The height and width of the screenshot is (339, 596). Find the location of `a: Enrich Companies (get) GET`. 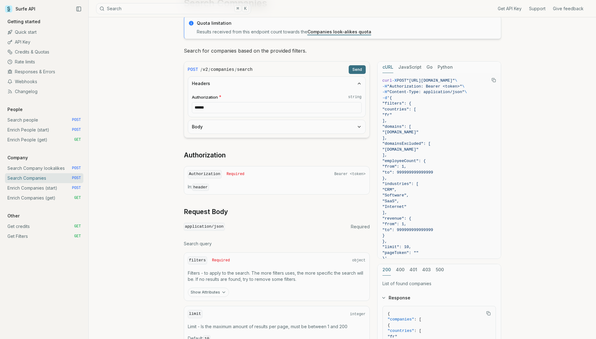

a: Enrich Companies (get) GET is located at coordinates (44, 198).